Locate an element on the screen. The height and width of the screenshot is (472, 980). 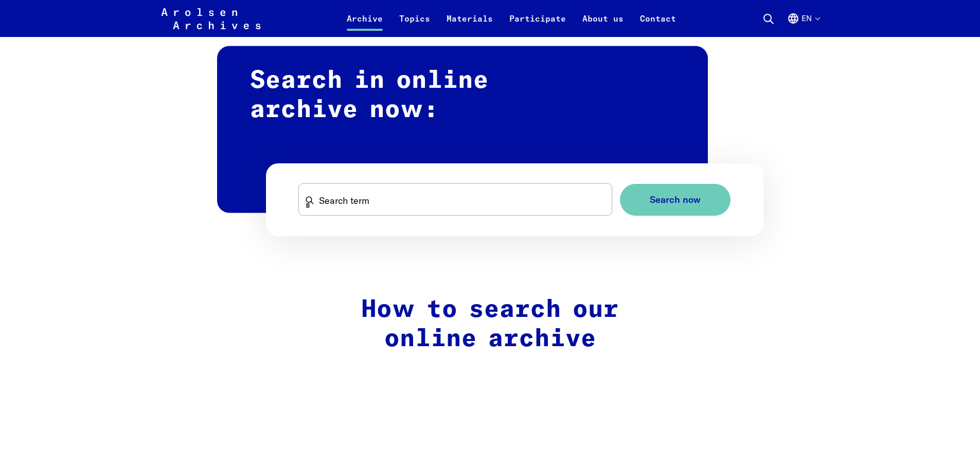
a: Topics is located at coordinates (415, 25).